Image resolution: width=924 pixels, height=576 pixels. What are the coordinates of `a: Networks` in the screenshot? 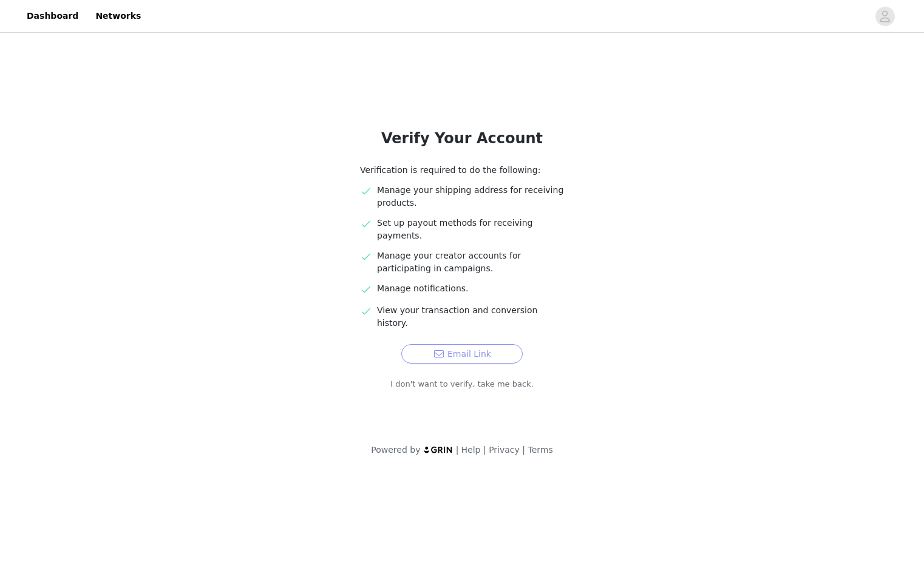 It's located at (118, 16).